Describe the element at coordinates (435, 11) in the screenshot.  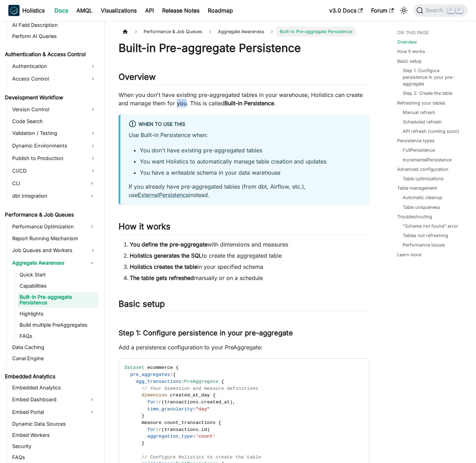
I see `span: Search` at that location.